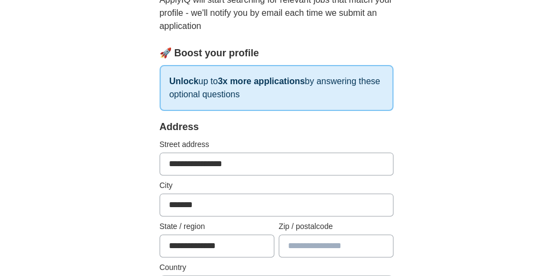 This screenshot has height=276, width=553. Describe the element at coordinates (276, 185) in the screenshot. I see `label: City` at that location.